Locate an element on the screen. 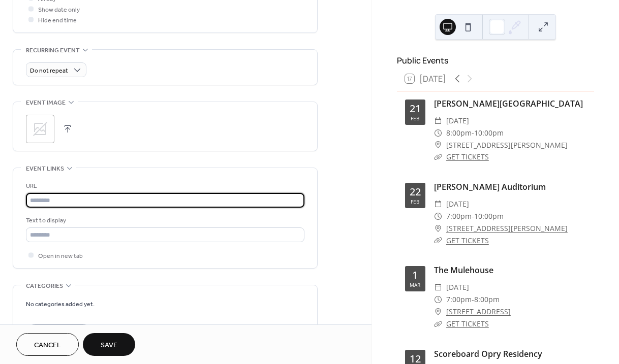  a: Scoreboard Opry Residency is located at coordinates (488, 354).